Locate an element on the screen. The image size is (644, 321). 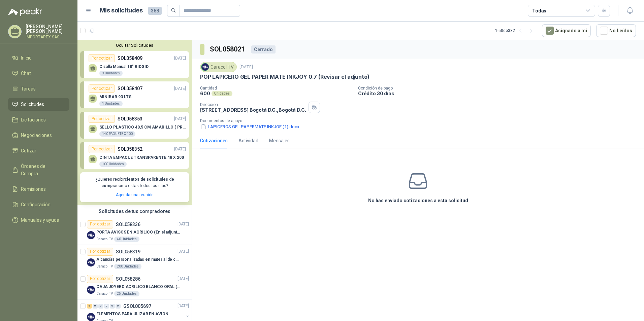
a: Solicitudes is located at coordinates (39, 104).